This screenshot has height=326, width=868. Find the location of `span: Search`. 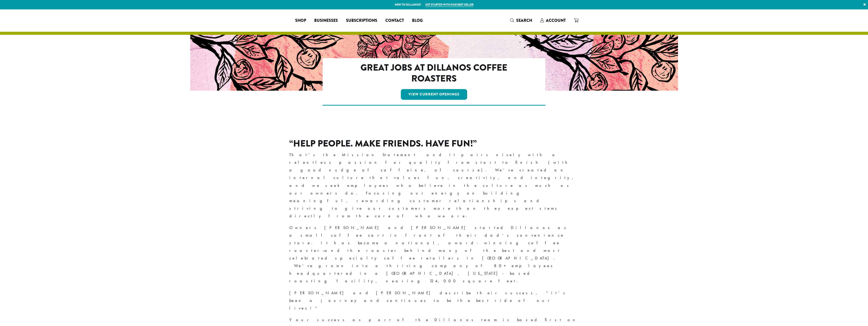

span: Search is located at coordinates (524, 20).